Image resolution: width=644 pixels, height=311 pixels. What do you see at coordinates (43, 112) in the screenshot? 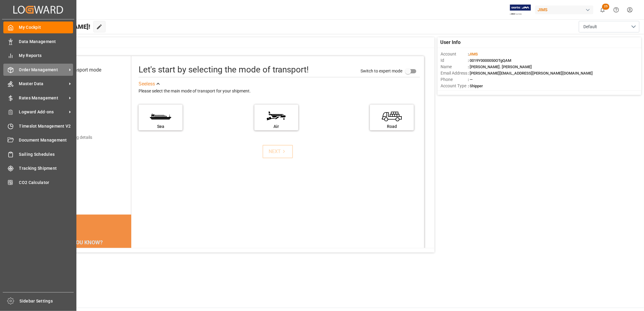
I see `span: Logward Add-ons` at bounding box center [43, 112].